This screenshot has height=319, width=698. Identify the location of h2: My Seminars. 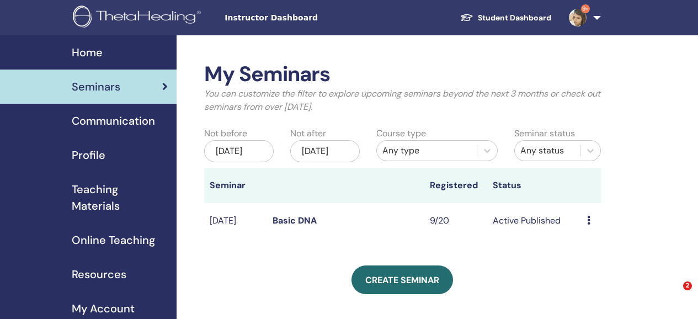
(403, 75).